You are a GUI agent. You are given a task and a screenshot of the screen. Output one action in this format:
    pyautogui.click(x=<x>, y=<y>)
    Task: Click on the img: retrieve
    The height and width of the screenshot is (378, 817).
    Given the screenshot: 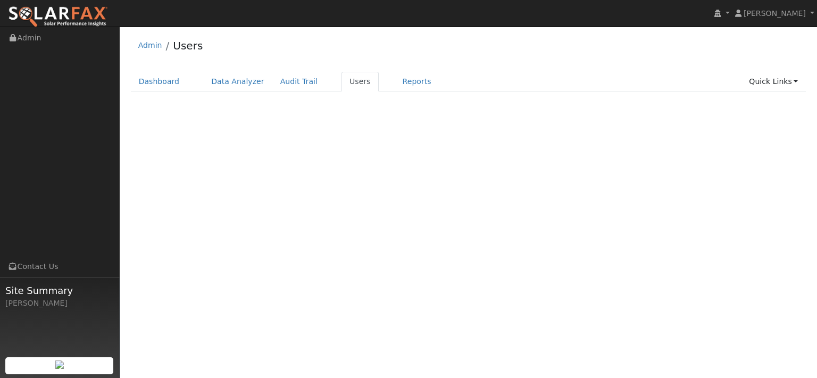 What is the action you would take?
    pyautogui.click(x=60, y=365)
    